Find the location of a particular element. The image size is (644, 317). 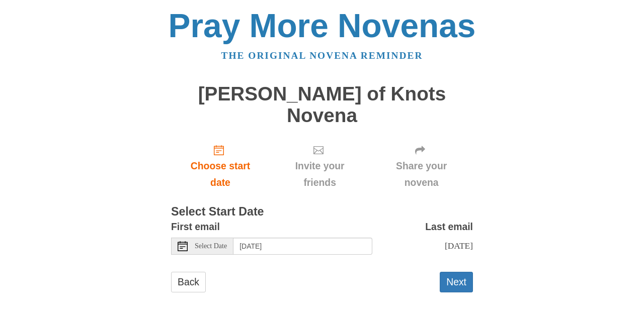

span: Choose start date is located at coordinates (220, 175).